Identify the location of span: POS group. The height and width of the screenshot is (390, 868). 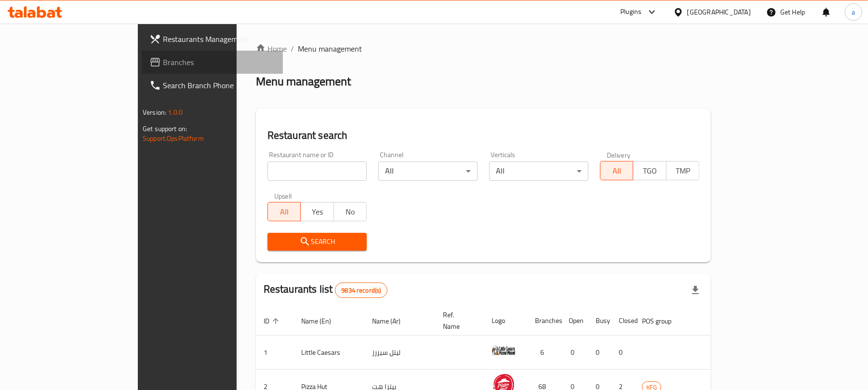
(663, 320).